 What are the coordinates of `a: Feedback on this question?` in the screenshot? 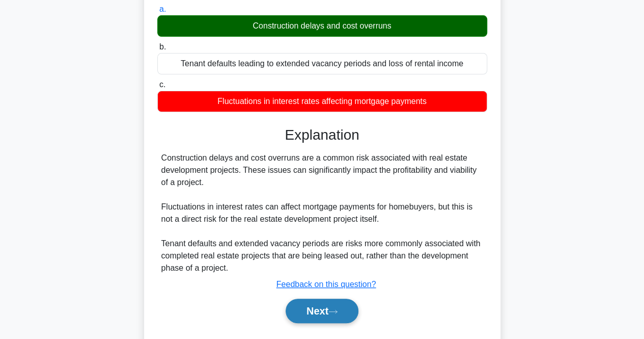 It's located at (326, 284).